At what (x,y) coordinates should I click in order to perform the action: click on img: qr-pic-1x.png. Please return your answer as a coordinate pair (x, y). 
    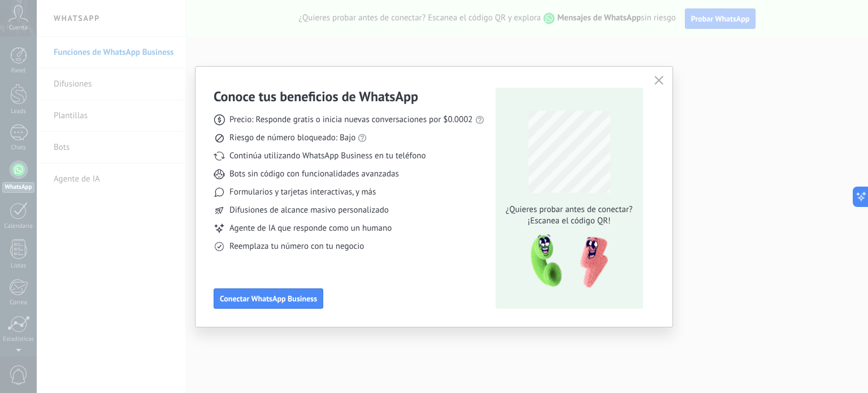
    Looking at the image, I should click on (566, 261).